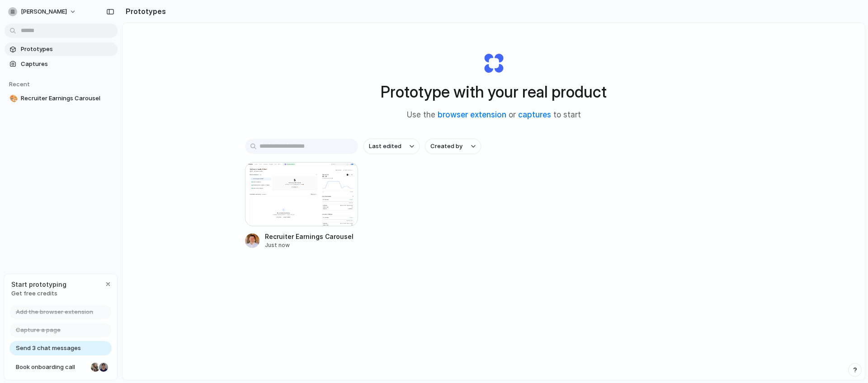 Image resolution: width=868 pixels, height=383 pixels. I want to click on span: Start prototyping, so click(39, 284).